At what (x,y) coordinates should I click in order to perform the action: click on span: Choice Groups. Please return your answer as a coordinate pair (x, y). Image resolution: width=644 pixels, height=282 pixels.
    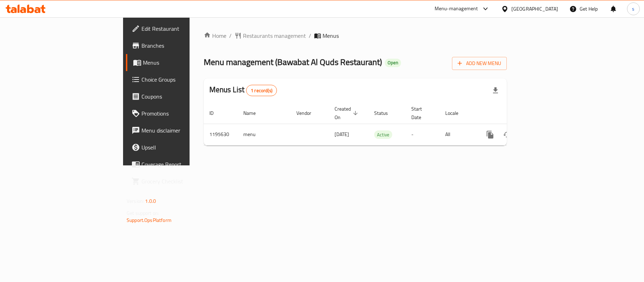
    Looking at the image, I should click on (183, 79).